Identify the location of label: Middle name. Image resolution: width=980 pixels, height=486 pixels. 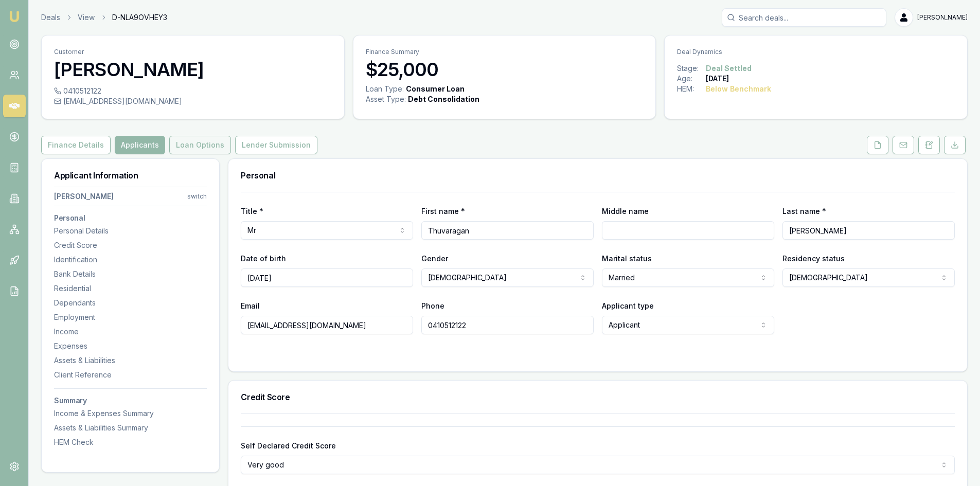
(625, 211).